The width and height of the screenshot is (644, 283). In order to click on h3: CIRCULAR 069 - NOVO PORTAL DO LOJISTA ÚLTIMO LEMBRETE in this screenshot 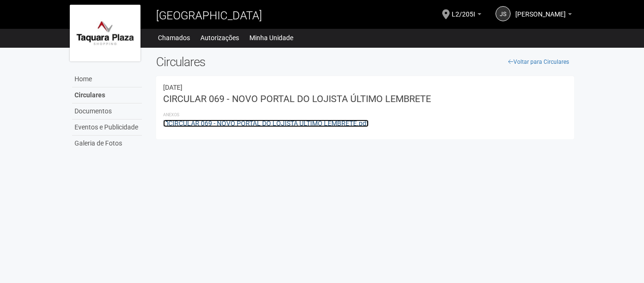, I will do `click(365, 99)`.